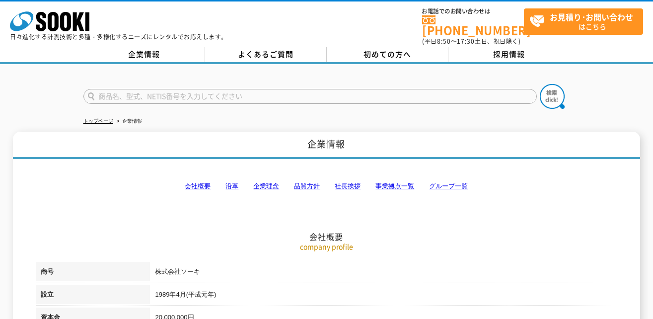  I want to click on a: お見積り･お問い合わせはこちら, so click(584, 21).